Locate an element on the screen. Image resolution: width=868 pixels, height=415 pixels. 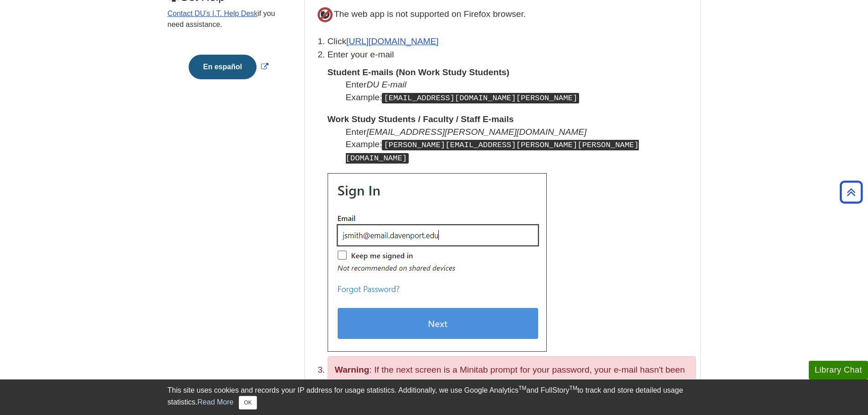
button: Library Chat is located at coordinates (838, 370).